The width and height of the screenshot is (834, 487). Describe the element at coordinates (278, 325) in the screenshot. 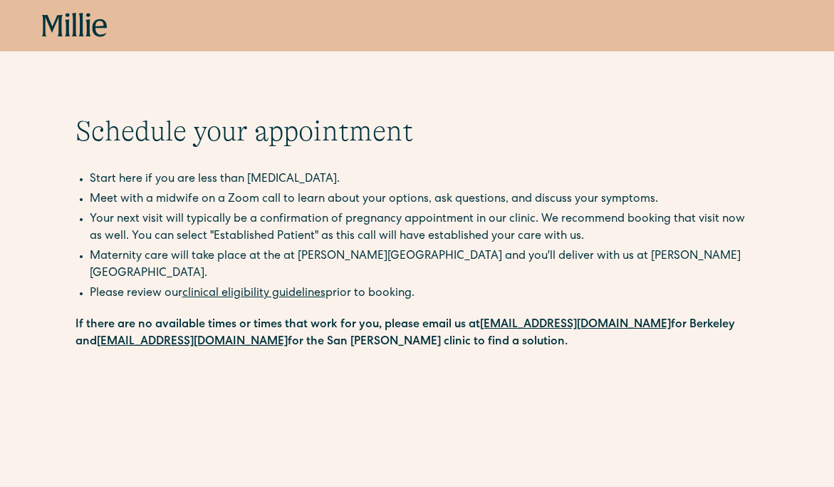

I see `strong: If there are no available times or times that work for you, please email us at` at that location.